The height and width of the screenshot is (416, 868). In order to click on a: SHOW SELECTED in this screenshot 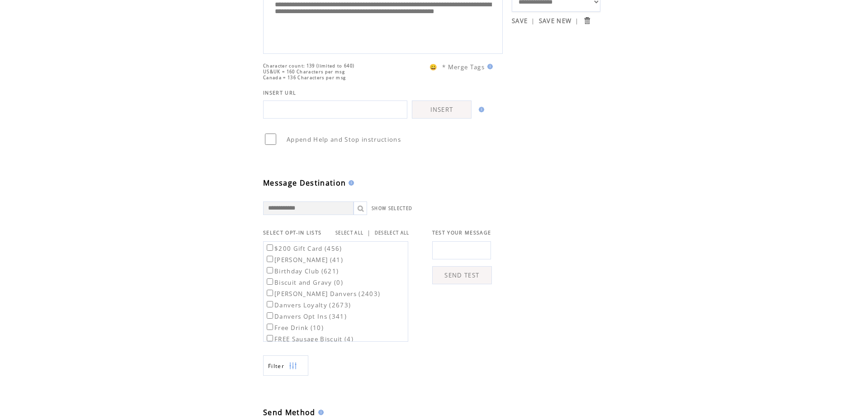, I will do `click(392, 208)`.